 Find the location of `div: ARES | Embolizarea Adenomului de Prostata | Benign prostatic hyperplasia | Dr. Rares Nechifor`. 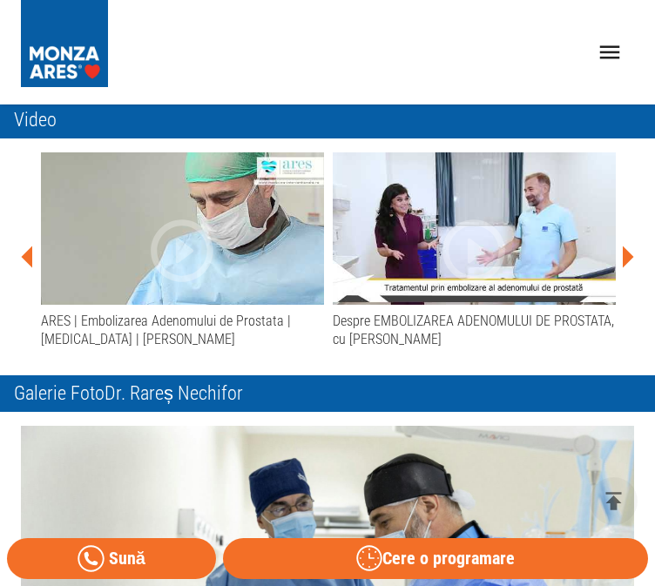

div: ARES | Embolizarea Adenomului de Prostata | Benign prostatic hyperplasia | Dr. Rares Nechifor is located at coordinates (182, 228).